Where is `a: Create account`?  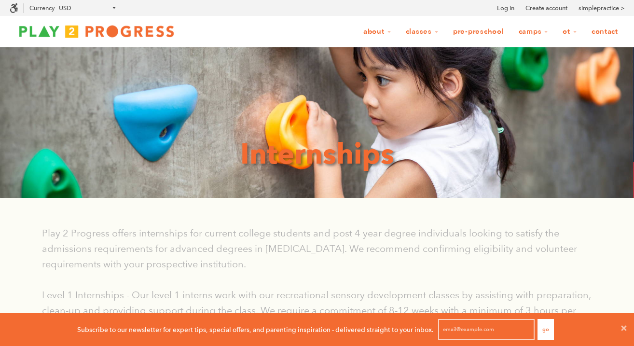 a: Create account is located at coordinates (547, 8).